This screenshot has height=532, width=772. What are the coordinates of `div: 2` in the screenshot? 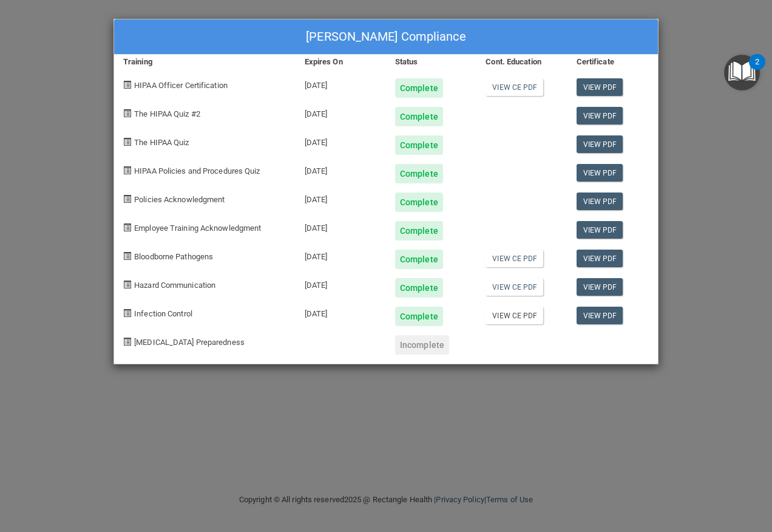 It's located at (757, 70).